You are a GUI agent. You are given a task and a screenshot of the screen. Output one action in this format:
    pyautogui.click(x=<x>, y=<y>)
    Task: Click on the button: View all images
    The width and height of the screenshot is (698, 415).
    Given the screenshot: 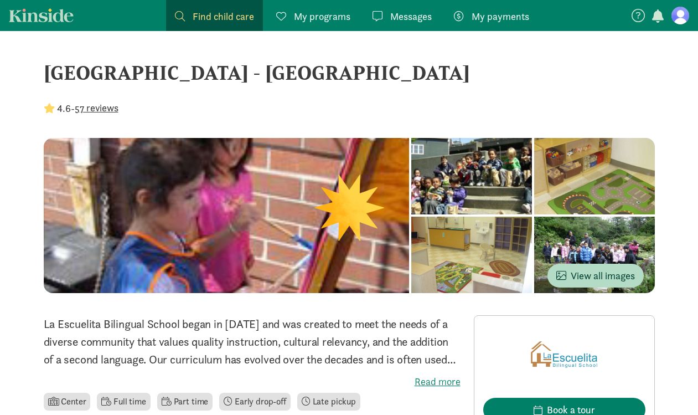 What is the action you would take?
    pyautogui.click(x=595, y=275)
    